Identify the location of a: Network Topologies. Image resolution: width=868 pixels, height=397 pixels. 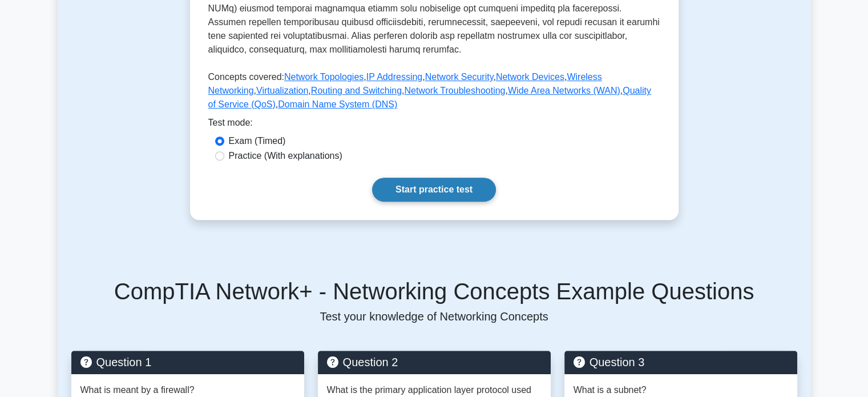
(323, 77).